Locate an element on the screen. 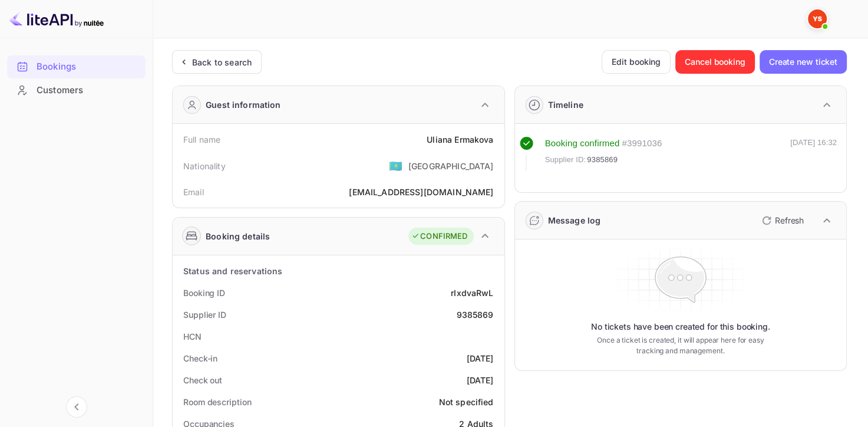 The width and height of the screenshot is (868, 427). div: Supplier ID is located at coordinates (204, 315).